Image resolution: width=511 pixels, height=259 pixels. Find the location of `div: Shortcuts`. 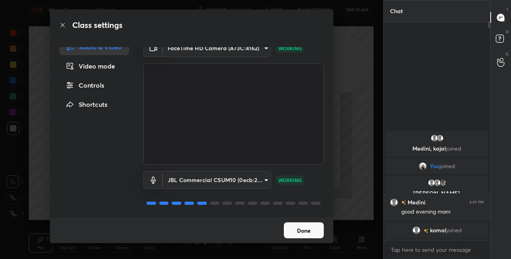

div: Shortcuts is located at coordinates (94, 105).